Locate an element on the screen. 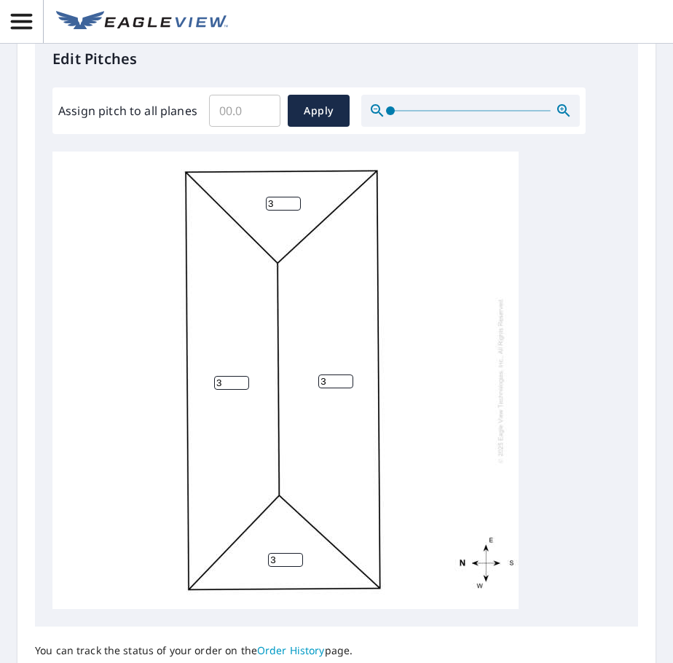 The image size is (673, 663). input: 00.0 is located at coordinates (245, 111).